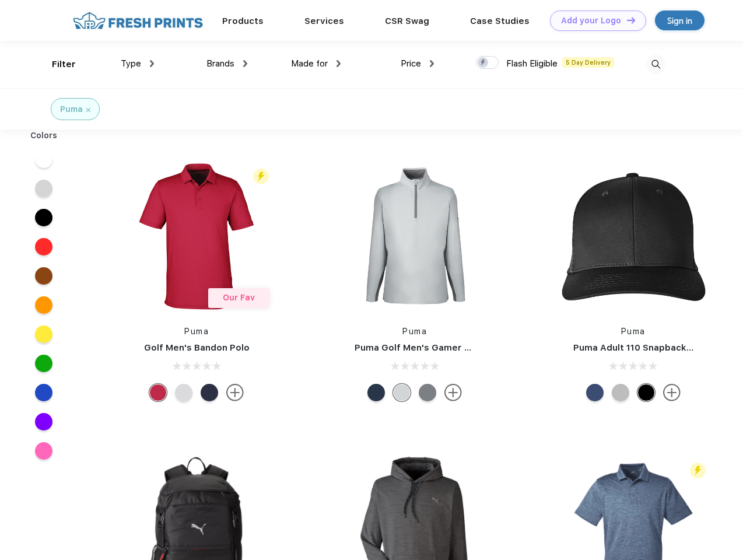  Describe the element at coordinates (44, 135) in the screenshot. I see `div: Colors` at that location.